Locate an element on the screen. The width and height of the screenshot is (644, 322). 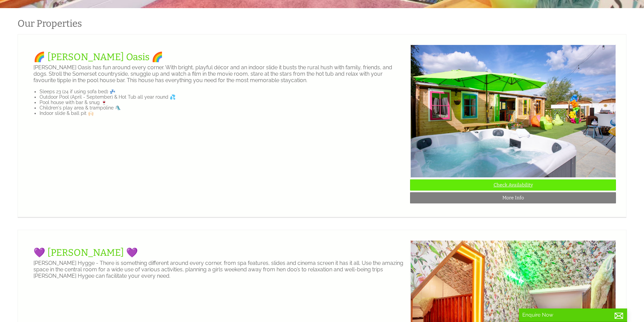
li: Children's play area & trampoline 🛝 is located at coordinates (222, 108).